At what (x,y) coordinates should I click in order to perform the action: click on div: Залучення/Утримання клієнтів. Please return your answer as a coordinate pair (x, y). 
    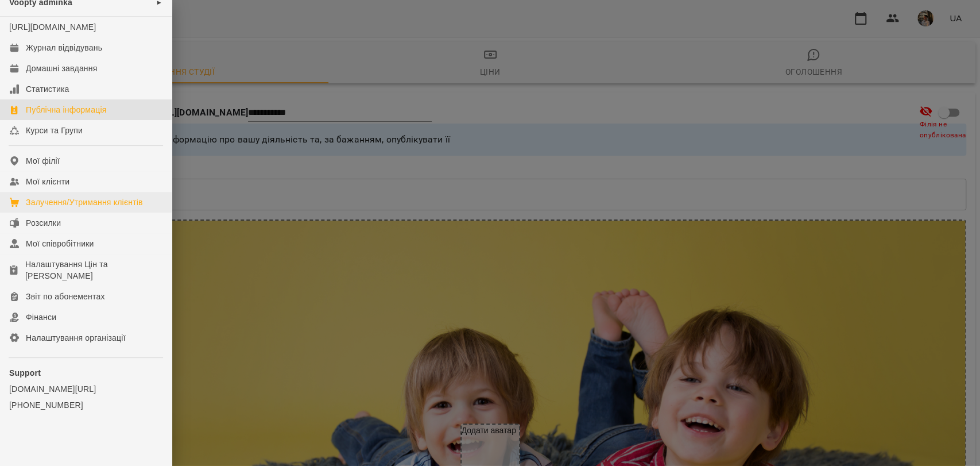
    Looking at the image, I should click on (85, 202).